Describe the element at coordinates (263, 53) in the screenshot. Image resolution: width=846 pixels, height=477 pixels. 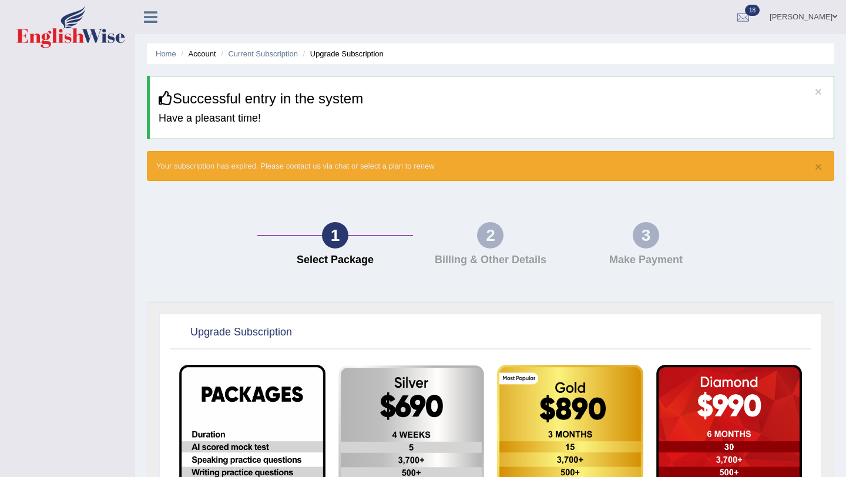
I see `a: Current Subscription` at that location.